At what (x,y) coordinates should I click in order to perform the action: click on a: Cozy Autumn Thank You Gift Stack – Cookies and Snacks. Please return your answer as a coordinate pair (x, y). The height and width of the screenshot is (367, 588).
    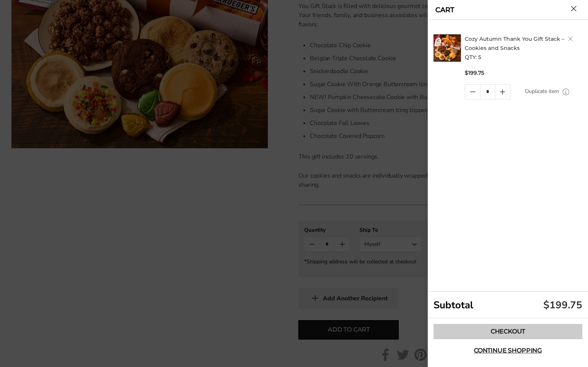
    Looking at the image, I should click on (514, 44).